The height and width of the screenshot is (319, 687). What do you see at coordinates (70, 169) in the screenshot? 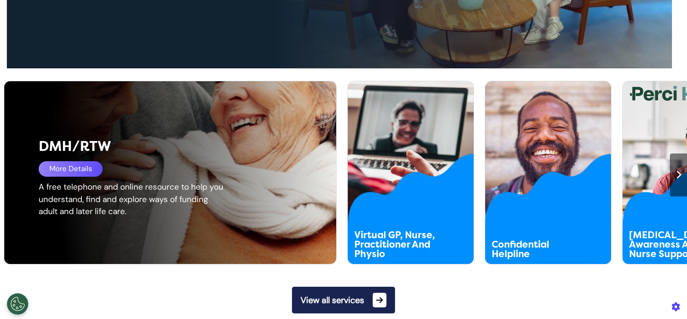
I see `div: More Details` at bounding box center [70, 169].